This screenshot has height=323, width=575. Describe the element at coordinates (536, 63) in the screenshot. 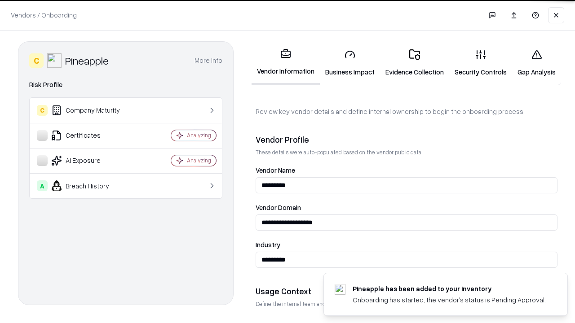

I see `a: Gap Analysis` at that location.